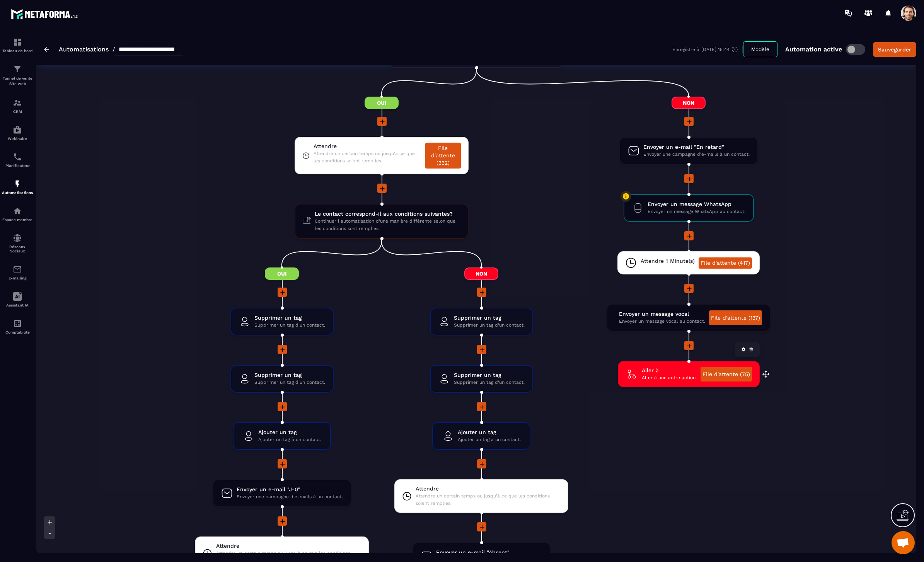  What do you see at coordinates (17, 139) in the screenshot?
I see `p: Webinaire` at bounding box center [17, 139].